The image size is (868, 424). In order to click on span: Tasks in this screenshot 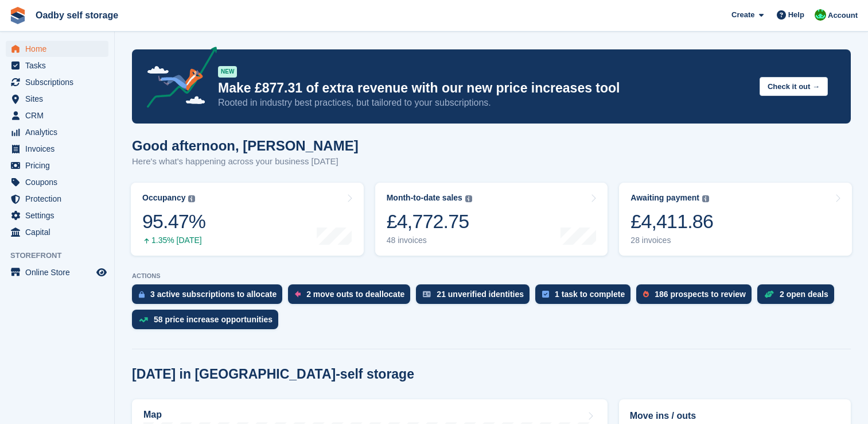, I will do `click(60, 65)`.